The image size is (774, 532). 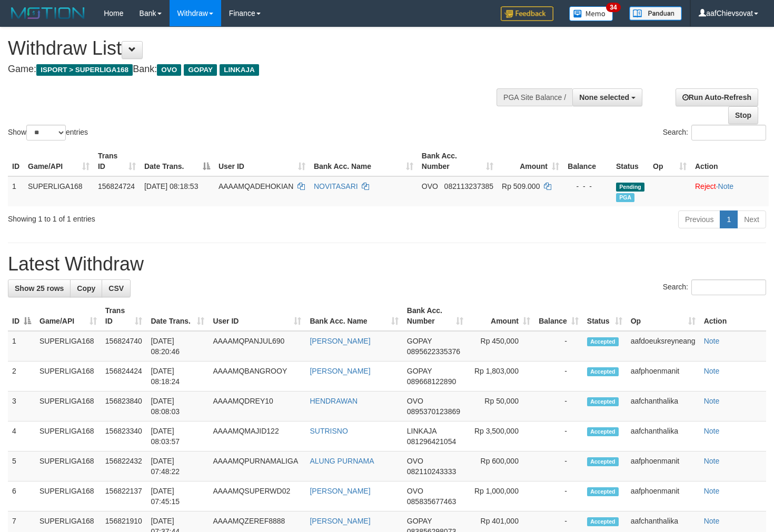 I want to click on td: AAAAMQDREY10, so click(x=257, y=406).